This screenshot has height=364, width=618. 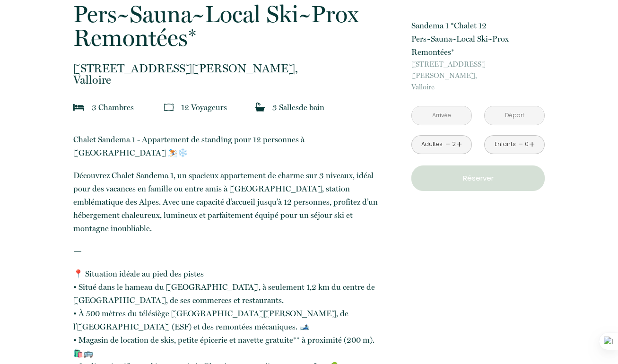 What do you see at coordinates (229, 202) in the screenshot?
I see `p: Découvrez Chalet Sandema 1, un spacieux appartement de charme sur 3 niveaux, idéal pour des vacan...` at bounding box center [229, 202].